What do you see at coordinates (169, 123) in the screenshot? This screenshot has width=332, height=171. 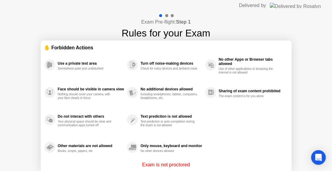 I see `div: Text prediction or auto-completion during the exam is not allowed` at bounding box center [169, 123].